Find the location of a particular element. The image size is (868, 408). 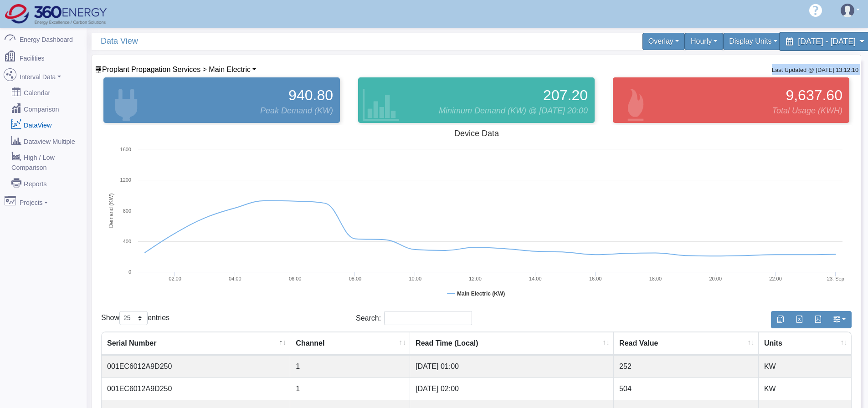

text: 400 is located at coordinates (127, 242).